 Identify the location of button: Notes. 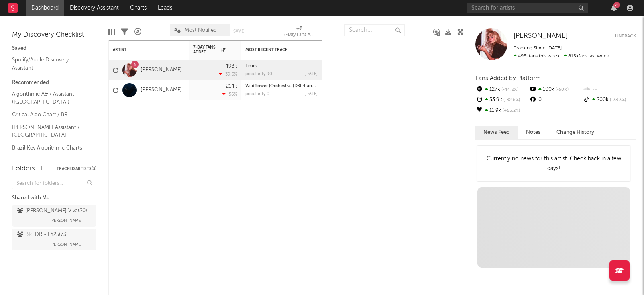
(533, 132).